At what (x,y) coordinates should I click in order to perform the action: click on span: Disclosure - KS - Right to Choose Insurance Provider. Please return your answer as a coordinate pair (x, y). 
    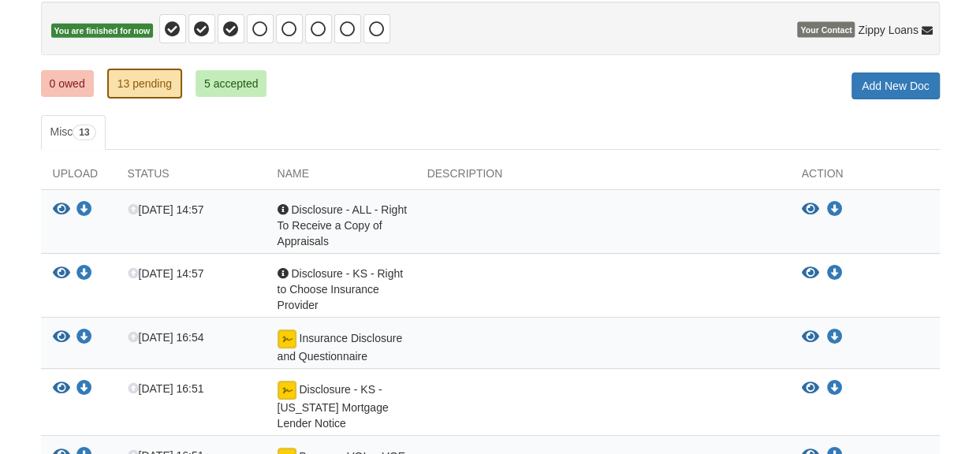
    Looking at the image, I should click on (340, 290).